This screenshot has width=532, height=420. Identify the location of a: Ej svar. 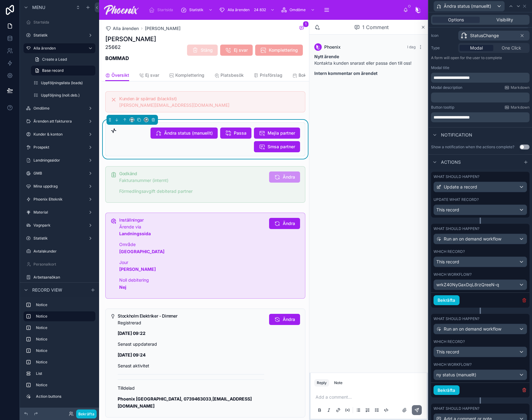
(149, 76).